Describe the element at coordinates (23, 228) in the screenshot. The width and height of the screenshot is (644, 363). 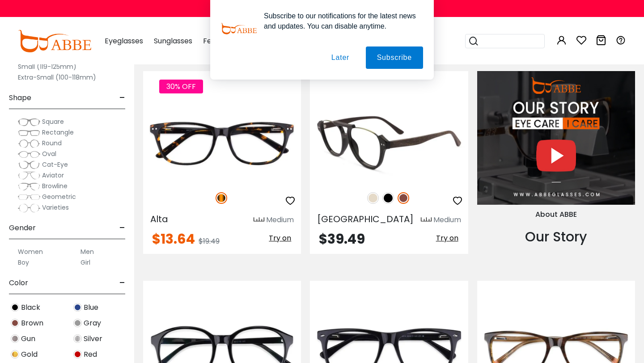
I see `span: Gender` at that location.